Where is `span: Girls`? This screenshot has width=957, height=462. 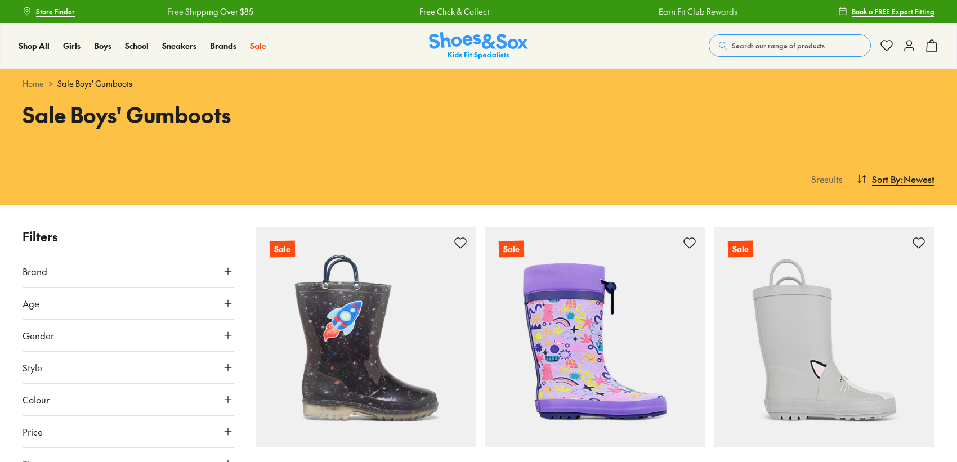
span: Girls is located at coordinates (71, 46).